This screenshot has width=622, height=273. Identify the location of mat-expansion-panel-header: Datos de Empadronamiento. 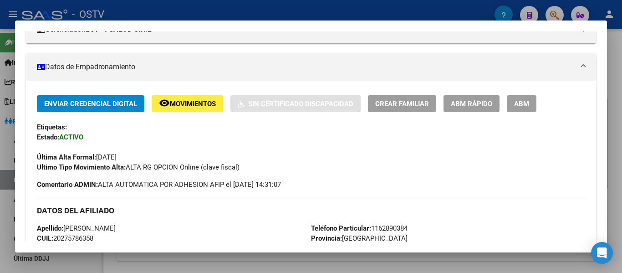
(311, 67).